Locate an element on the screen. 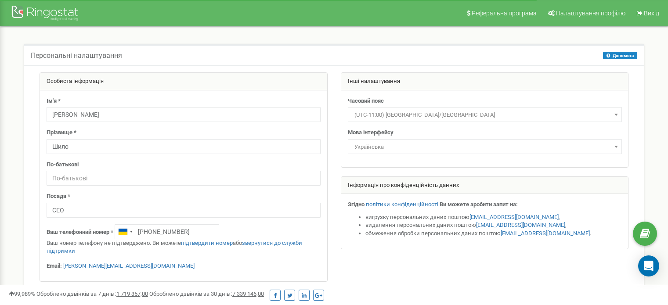 The image size is (668, 305). strong: Згідно is located at coordinates (356, 204).